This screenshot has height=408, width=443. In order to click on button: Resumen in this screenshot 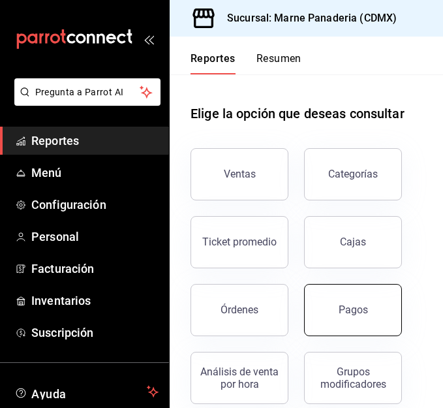, I will do `click(278, 63)`.